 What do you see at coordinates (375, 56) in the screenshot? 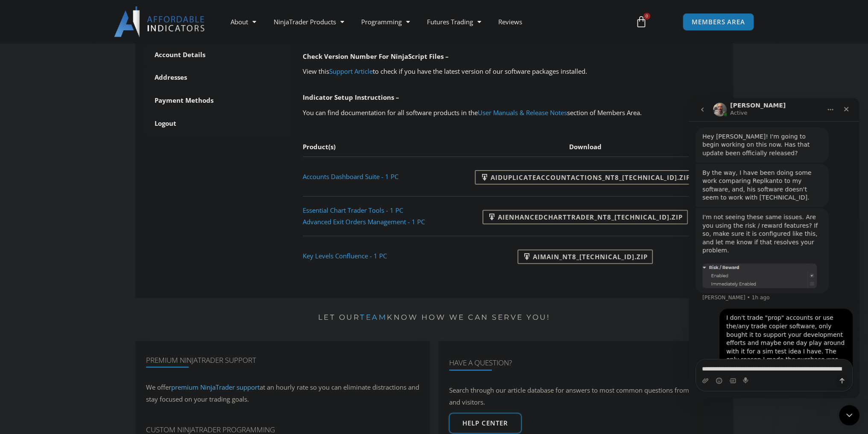
I see `b: Check Version Number For NinjaScript Files –` at bounding box center [375, 56].